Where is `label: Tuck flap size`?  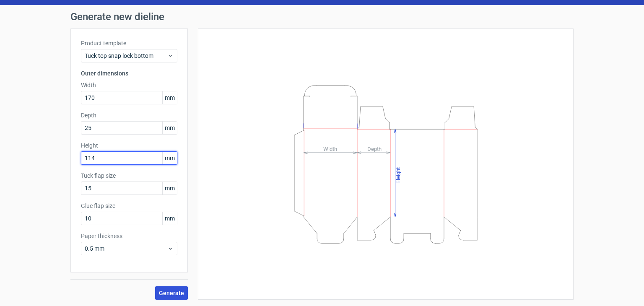
label: Tuck flap size is located at coordinates (129, 176).